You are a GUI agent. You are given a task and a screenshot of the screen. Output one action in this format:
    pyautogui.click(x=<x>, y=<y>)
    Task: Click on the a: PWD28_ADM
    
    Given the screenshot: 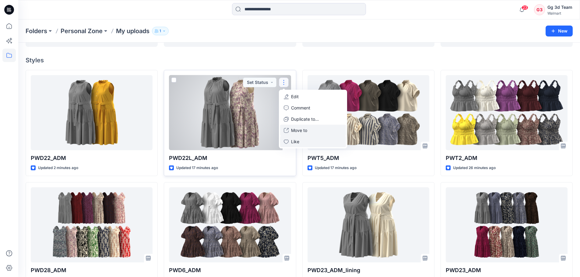 What is the action you would take?
    pyautogui.click(x=92, y=225)
    